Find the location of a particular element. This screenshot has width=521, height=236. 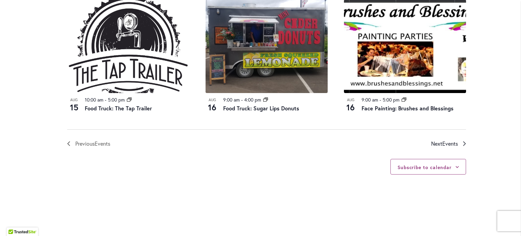

a: Food Truck: Sugar Lips Donuts is located at coordinates (261, 108).